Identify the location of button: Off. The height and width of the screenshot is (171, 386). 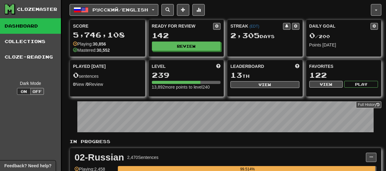
(37, 91).